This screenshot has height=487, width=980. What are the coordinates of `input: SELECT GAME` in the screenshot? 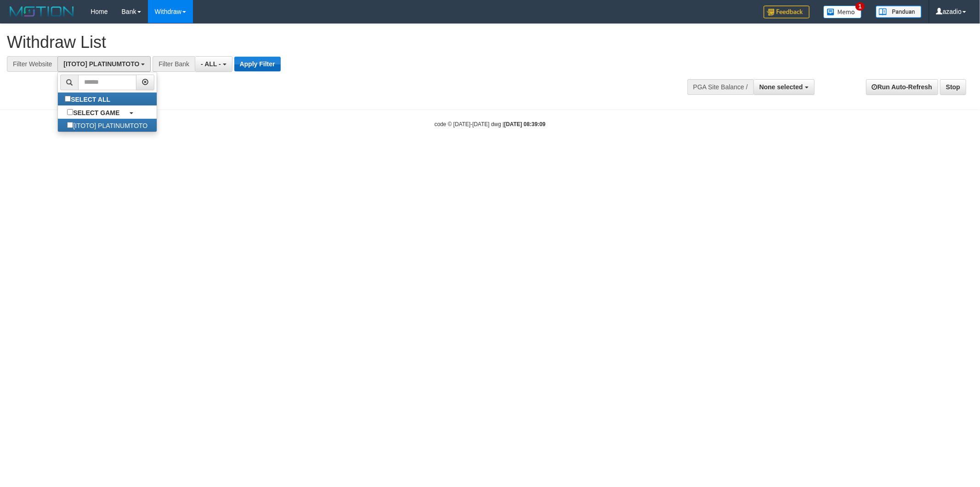 It's located at (70, 112).